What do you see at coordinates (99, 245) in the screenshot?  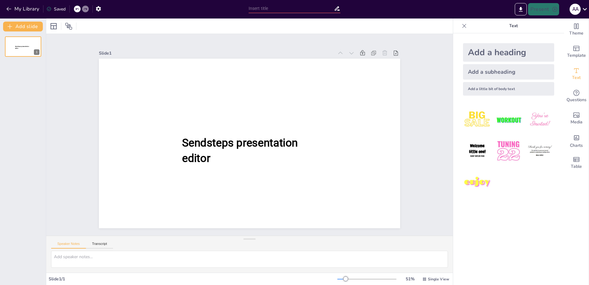 I see `button: Transcript` at bounding box center [99, 245].